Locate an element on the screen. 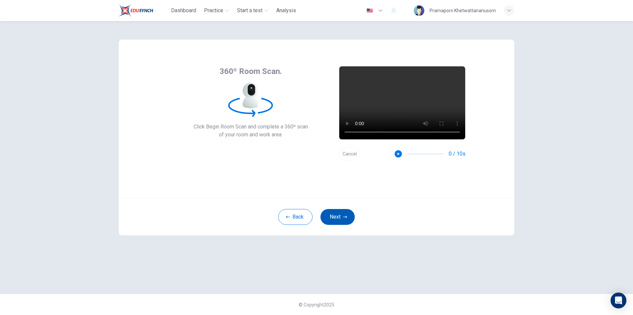 Image resolution: width=633 pixels, height=315 pixels. img: Profile picture is located at coordinates (419, 11).